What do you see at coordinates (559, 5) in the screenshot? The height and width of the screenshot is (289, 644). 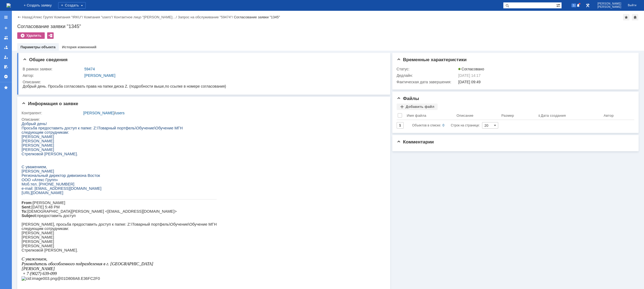 I see `span: Расширенный поиск` at bounding box center [559, 5].